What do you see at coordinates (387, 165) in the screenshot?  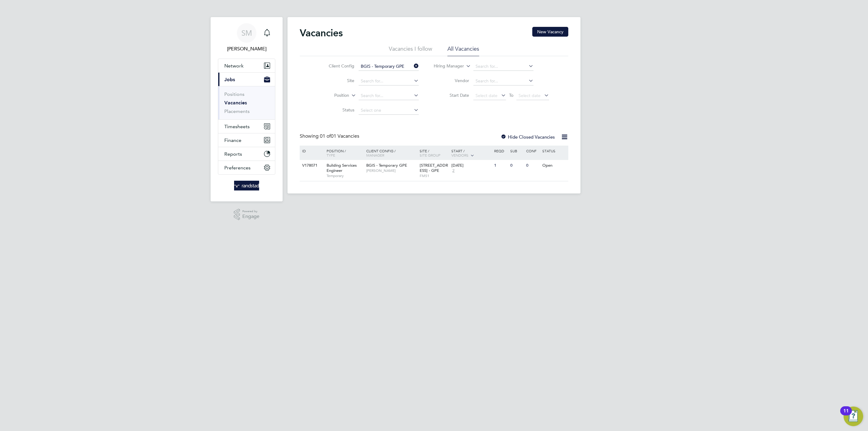 I see `span: BGIS - Temporary GPE` at bounding box center [387, 165].